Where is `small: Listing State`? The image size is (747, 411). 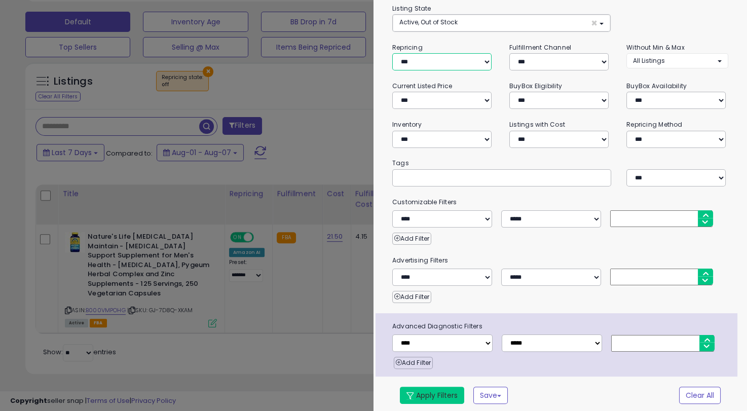 small: Listing State is located at coordinates (412, 8).